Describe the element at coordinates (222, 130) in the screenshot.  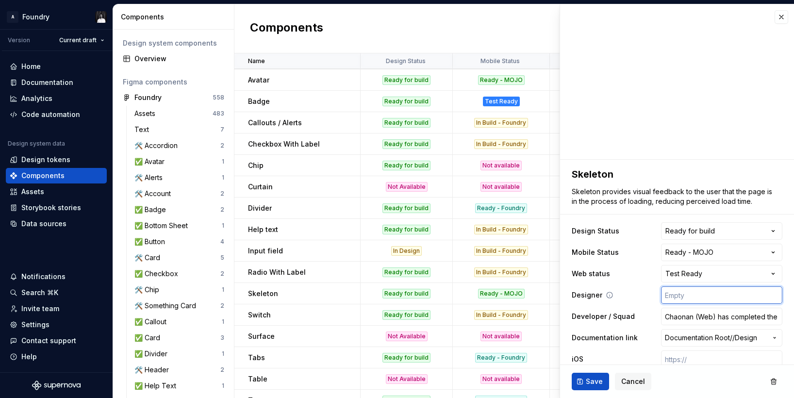
I see `div: 7` at that location.